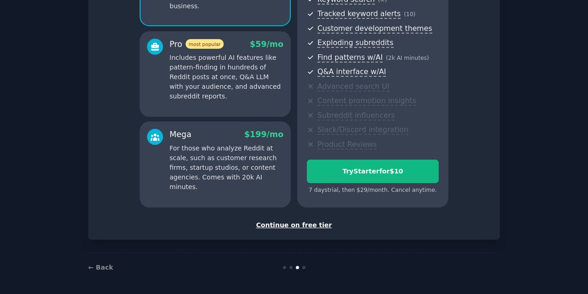 This screenshot has height=294, width=588. I want to click on span: Exploding subreddits, so click(355, 43).